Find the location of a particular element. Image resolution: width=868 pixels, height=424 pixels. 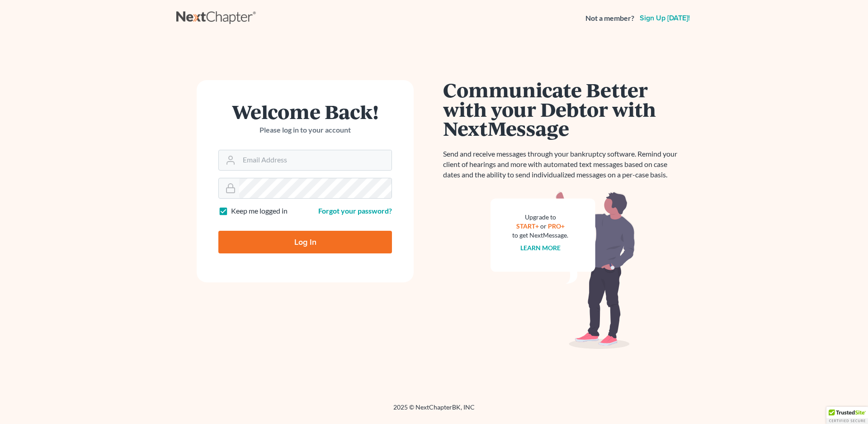

span: or is located at coordinates (544, 226).